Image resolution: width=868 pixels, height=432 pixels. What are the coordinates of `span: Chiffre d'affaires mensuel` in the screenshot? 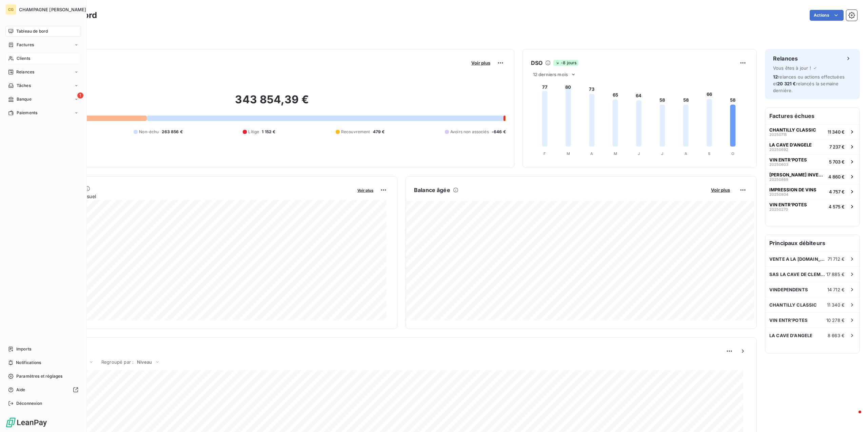 It's located at (196, 196).